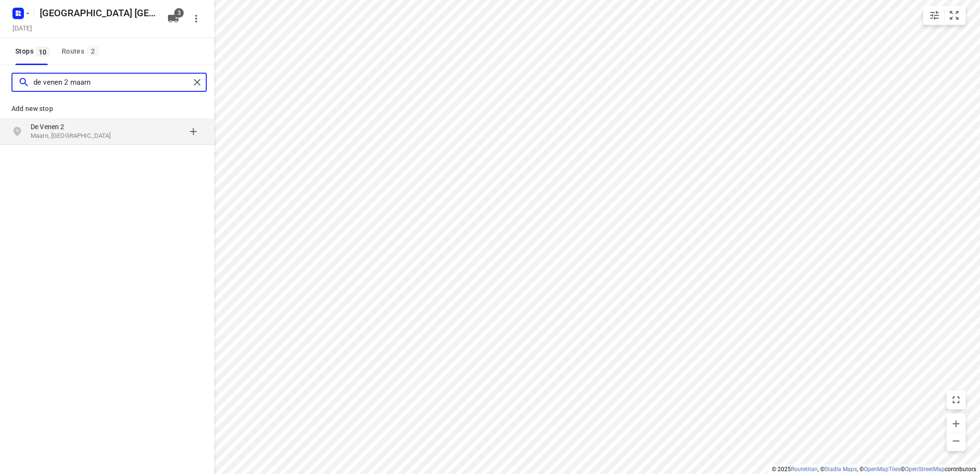 The image size is (980, 474). Describe the element at coordinates (924, 469) in the screenshot. I see `a: OpenStreetMap` at that location.